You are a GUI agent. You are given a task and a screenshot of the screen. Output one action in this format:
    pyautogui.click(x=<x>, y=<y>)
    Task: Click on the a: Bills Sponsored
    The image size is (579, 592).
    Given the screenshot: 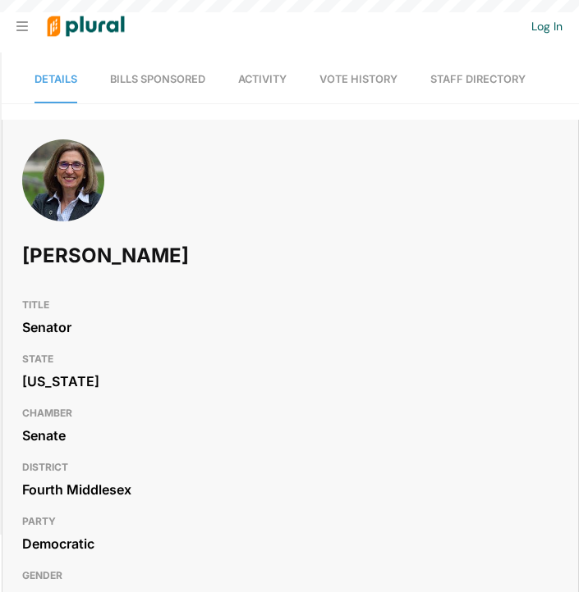 What is the action you would take?
    pyautogui.click(x=158, y=80)
    